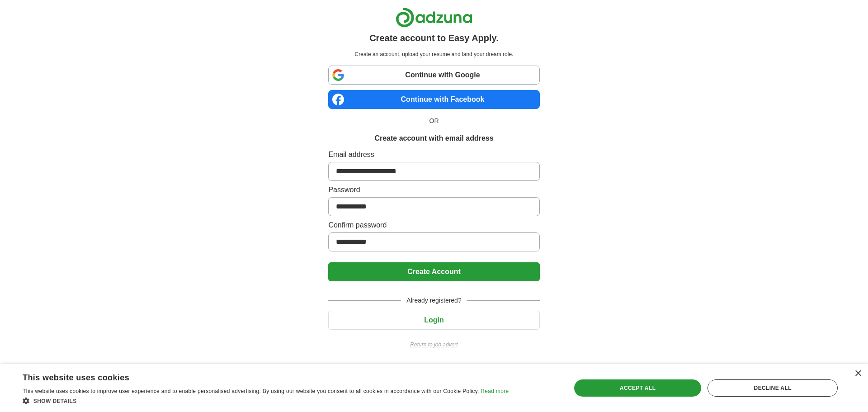 The width and height of the screenshot is (868, 412). Describe the element at coordinates (772, 388) in the screenshot. I see `div: Decline all` at that location.